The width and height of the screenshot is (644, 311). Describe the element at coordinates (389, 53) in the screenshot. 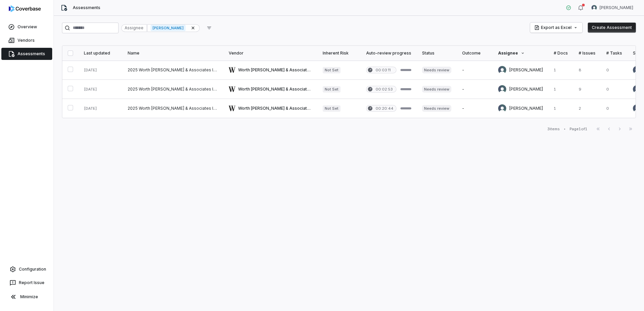

I see `div: Auto-review progress` at that location.